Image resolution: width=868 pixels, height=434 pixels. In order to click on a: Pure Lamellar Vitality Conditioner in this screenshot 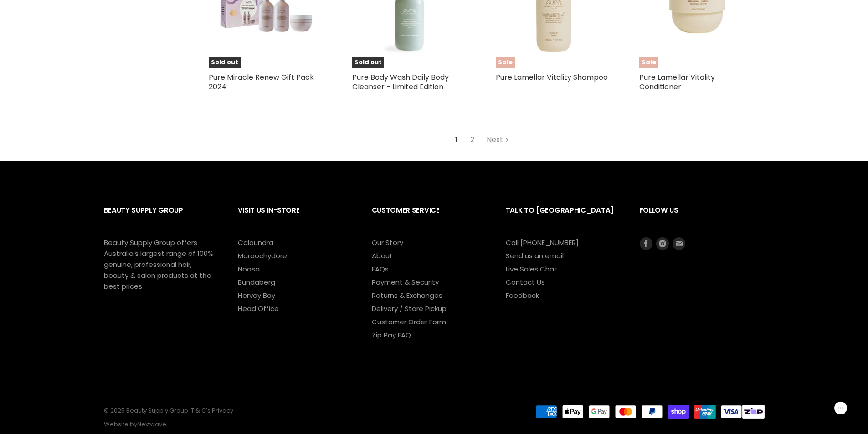, I will do `click(677, 82)`.